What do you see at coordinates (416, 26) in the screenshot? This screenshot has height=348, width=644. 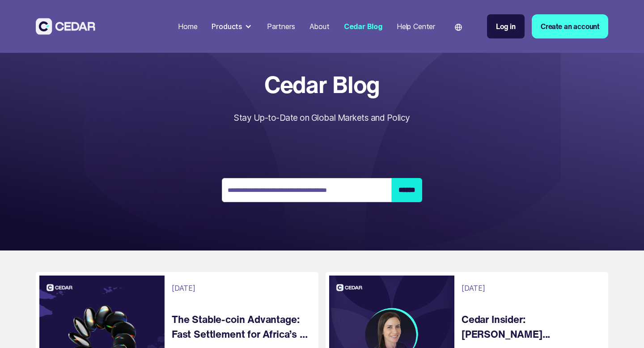 I see `a: Help Center` at bounding box center [416, 26].